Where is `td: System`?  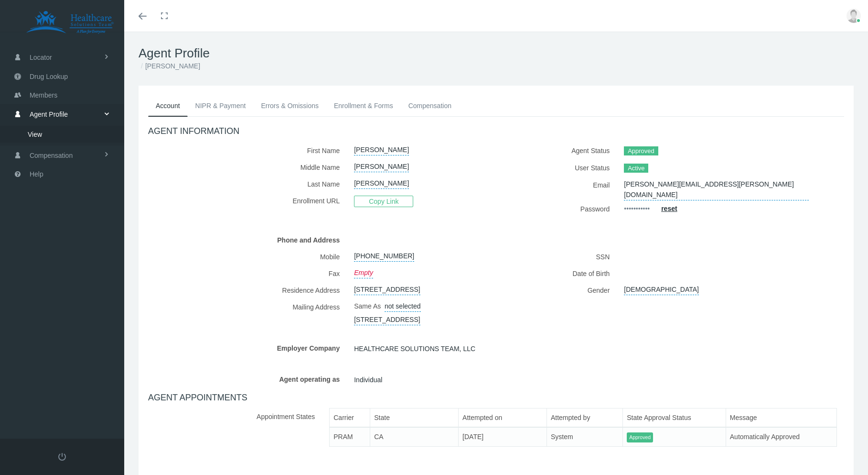 td: System is located at coordinates (585, 436).